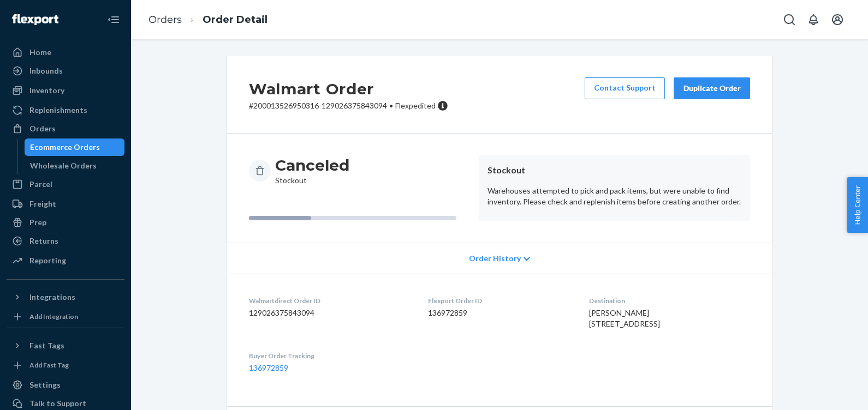 The height and width of the screenshot is (410, 868). Describe the element at coordinates (66, 385) in the screenshot. I see `a: Settings` at that location.